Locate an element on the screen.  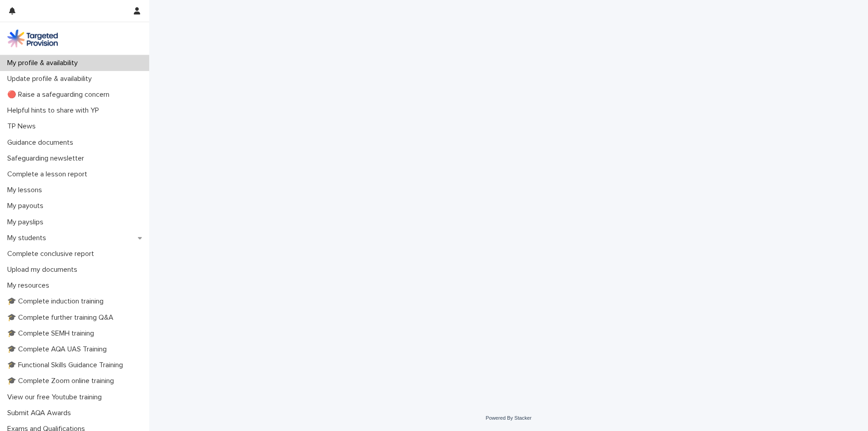
p: 🎓 Complete SEMH training is located at coordinates (53, 333).